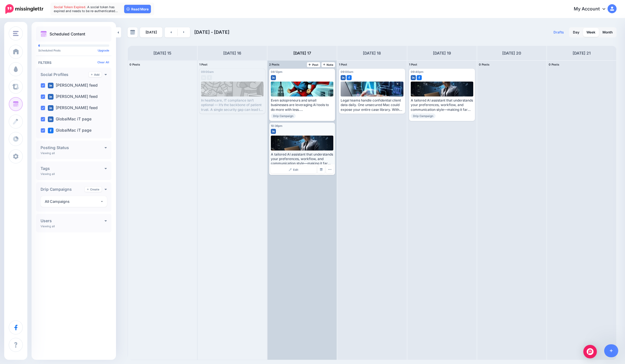 The width and height of the screenshot is (625, 364). Describe the element at coordinates (559, 32) in the screenshot. I see `a: Drafts` at that location.